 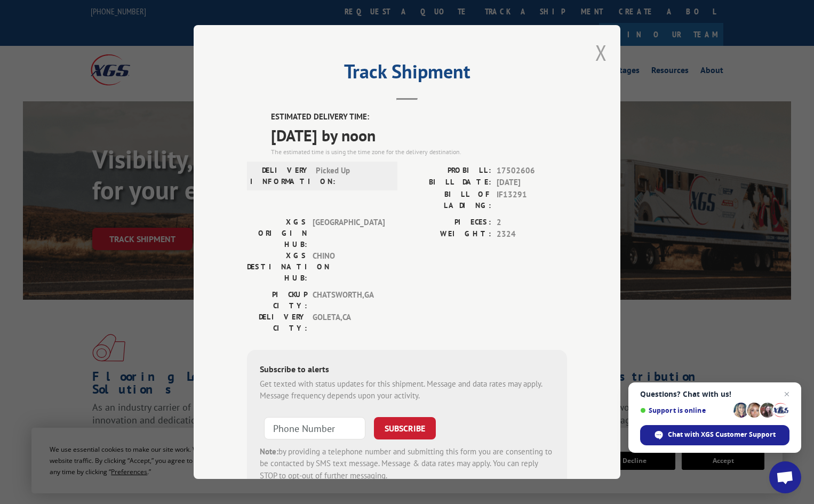 What do you see at coordinates (532, 200) in the screenshot?
I see `span: IF13291` at bounding box center [532, 200].